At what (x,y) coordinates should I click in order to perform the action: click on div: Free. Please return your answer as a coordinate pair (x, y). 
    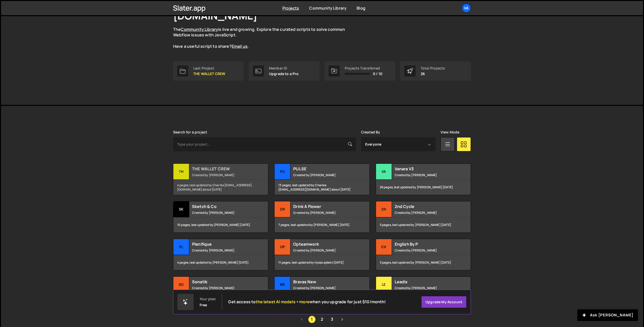
    Looking at the image, I should click on (203, 305).